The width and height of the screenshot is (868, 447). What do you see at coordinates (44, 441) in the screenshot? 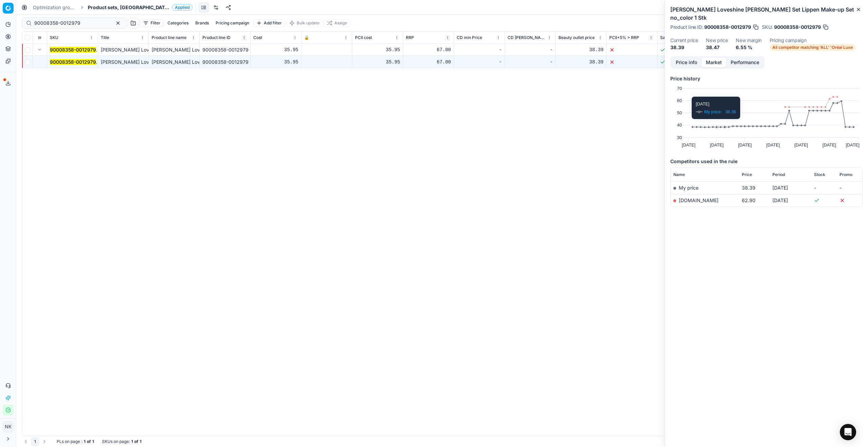
I see `button: Go to next page` at bounding box center [44, 441].